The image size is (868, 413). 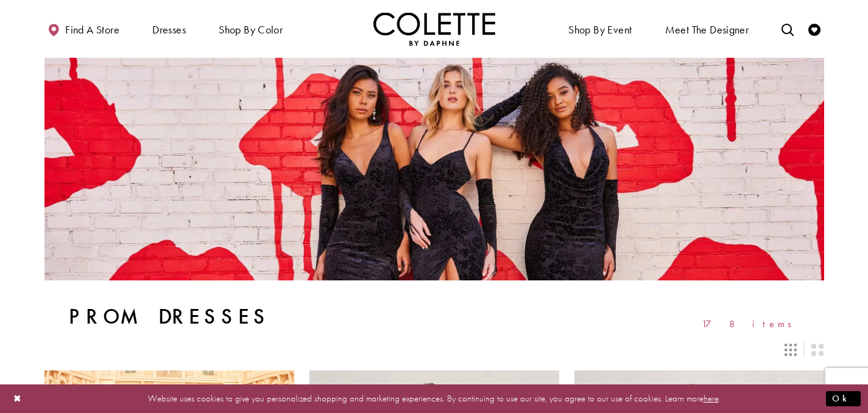 What do you see at coordinates (750, 323) in the screenshot?
I see `span: 178 items` at bounding box center [750, 323].